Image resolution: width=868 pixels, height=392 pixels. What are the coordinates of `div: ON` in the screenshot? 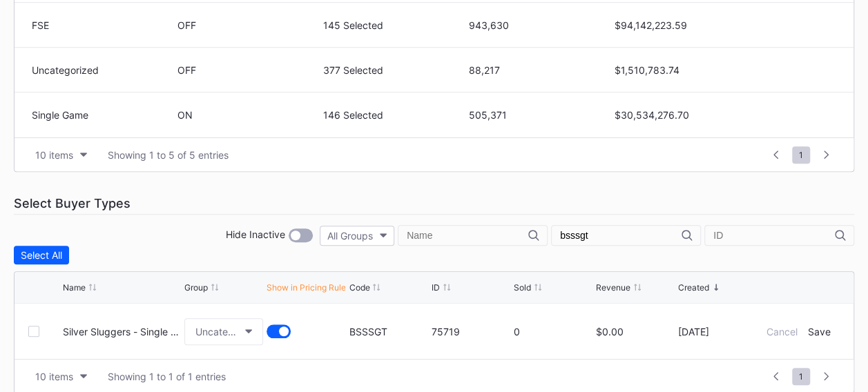 It's located at (248, 115).